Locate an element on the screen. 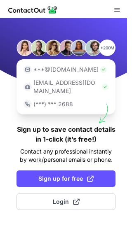  p: Contact any professional instantly by work/personal emails or phone. is located at coordinates (66, 156).